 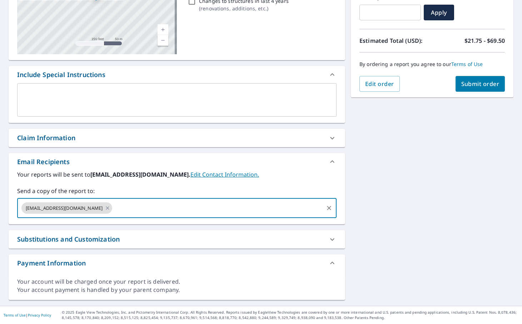 What do you see at coordinates (396, 41) in the screenshot?
I see `p: Estimated Total (USD):` at bounding box center [396, 41].